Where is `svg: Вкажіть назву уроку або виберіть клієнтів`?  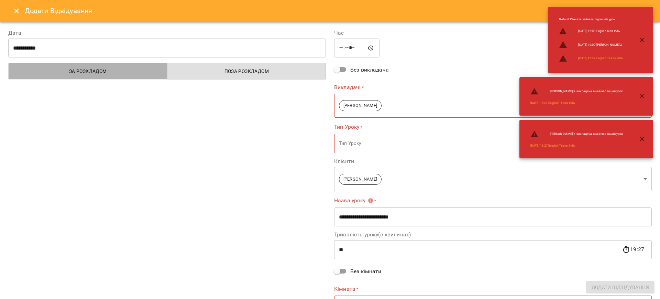
svg: Вкажіть назву уроку або виберіть клієнтів is located at coordinates (371, 200).